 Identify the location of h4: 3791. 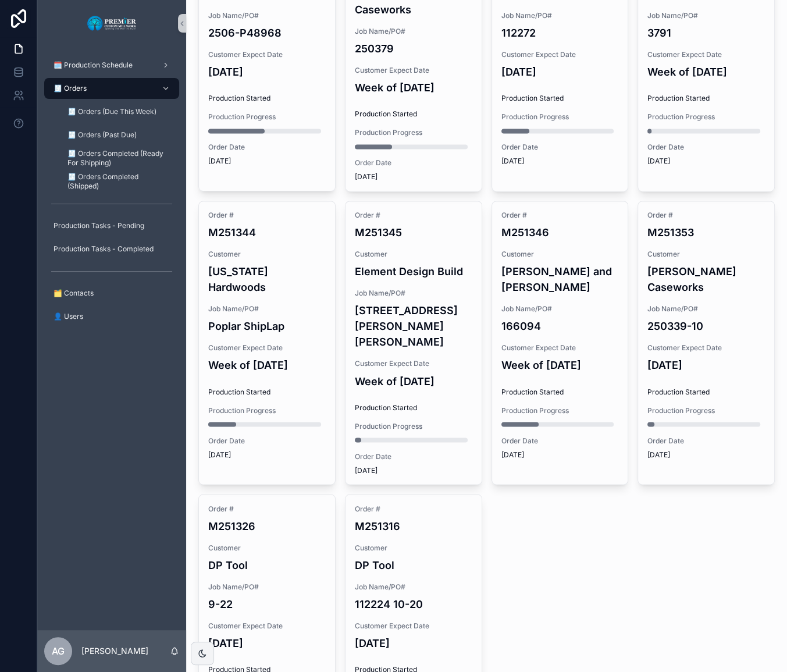
(706, 33).